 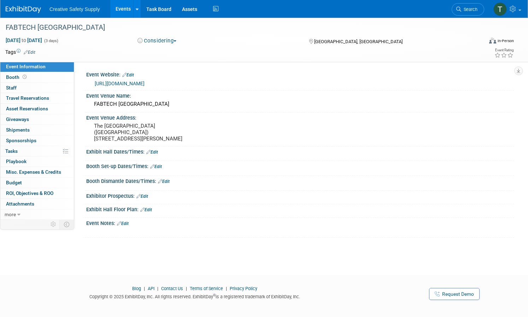 I want to click on span: Budget, so click(x=14, y=182).